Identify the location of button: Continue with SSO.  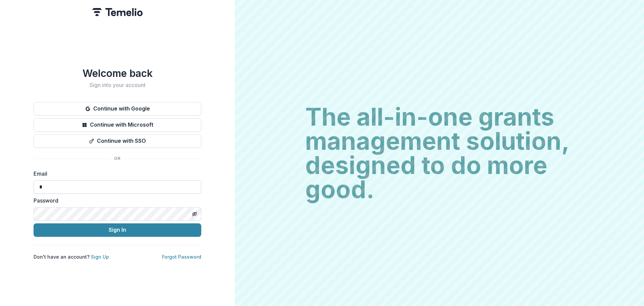
(118, 141).